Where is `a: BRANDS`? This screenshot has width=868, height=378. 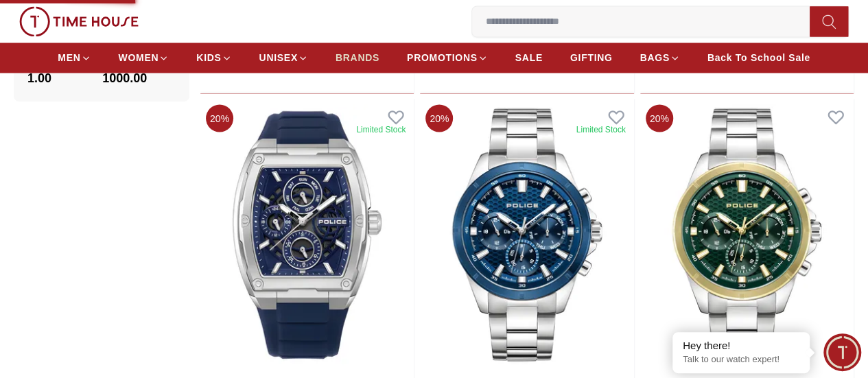
a: BRANDS is located at coordinates (357, 57).